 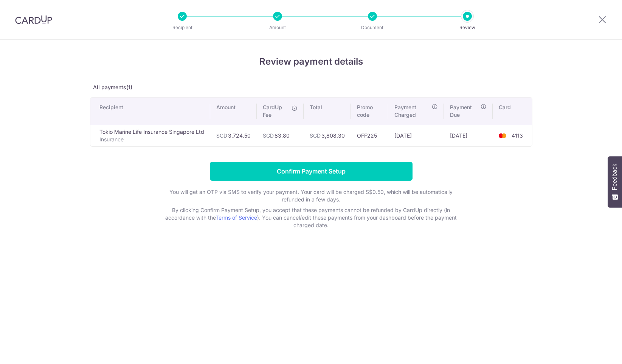 I want to click on p: By clicking Confirm Payment Setup, you accept that these payments cannot be refunded by CardUp di..., so click(x=311, y=218).